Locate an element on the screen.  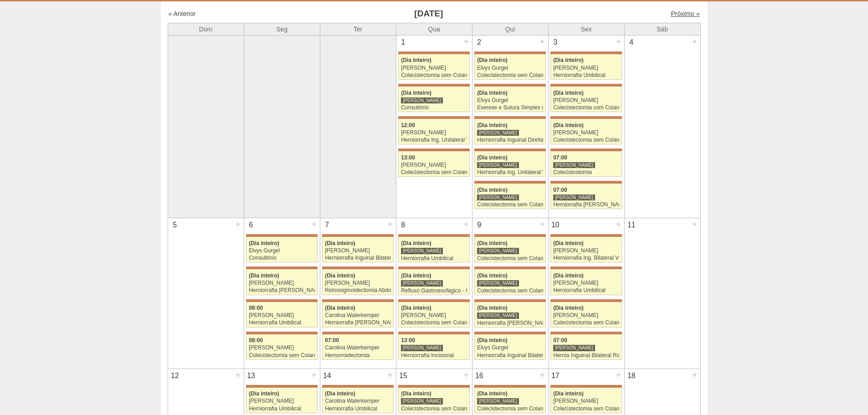
div: 13 is located at coordinates (251, 376).